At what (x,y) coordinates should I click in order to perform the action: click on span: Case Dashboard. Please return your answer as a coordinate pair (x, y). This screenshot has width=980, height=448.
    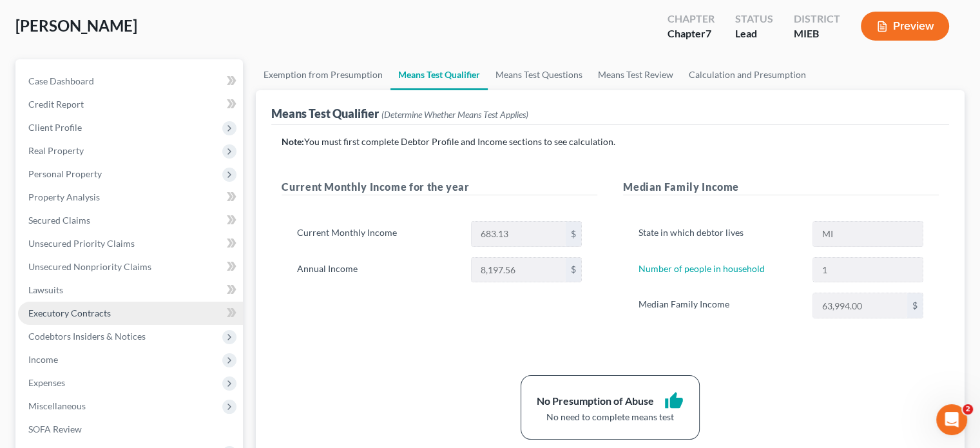
    Looking at the image, I should click on (61, 80).